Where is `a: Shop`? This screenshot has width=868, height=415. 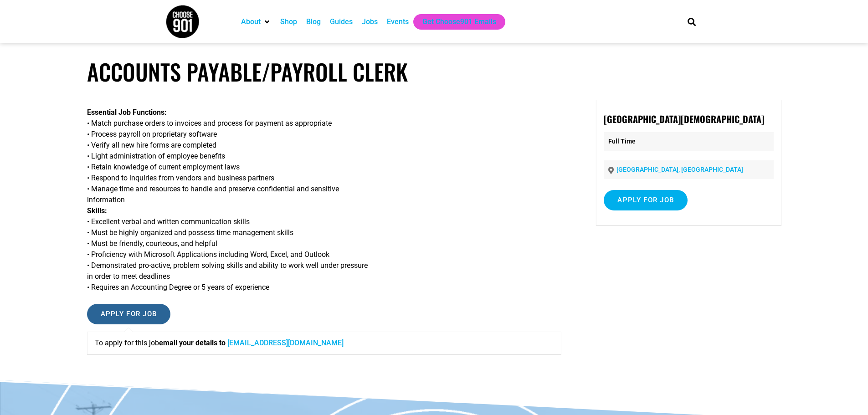
a: Shop is located at coordinates (288, 22).